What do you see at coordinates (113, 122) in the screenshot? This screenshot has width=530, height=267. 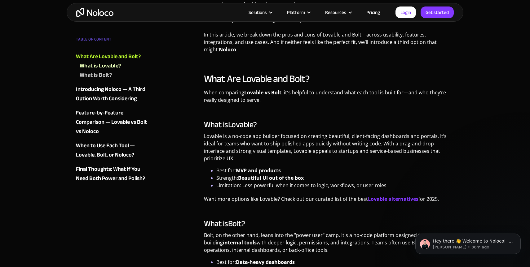 I see `div: Feature-by-Feature Comparison — Lovable vs Bolt vs Noloco` at bounding box center [113, 122].